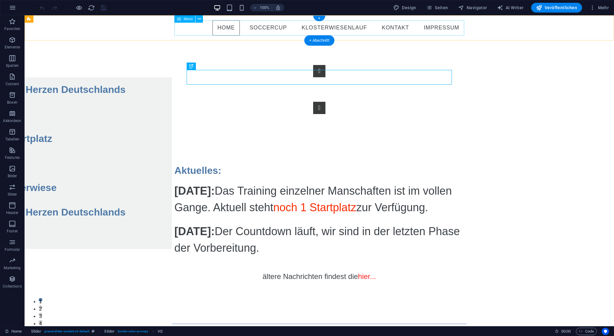 The height and width of the screenshot is (336, 614). What do you see at coordinates (404, 8) in the screenshot?
I see `button: Design` at bounding box center [404, 8].